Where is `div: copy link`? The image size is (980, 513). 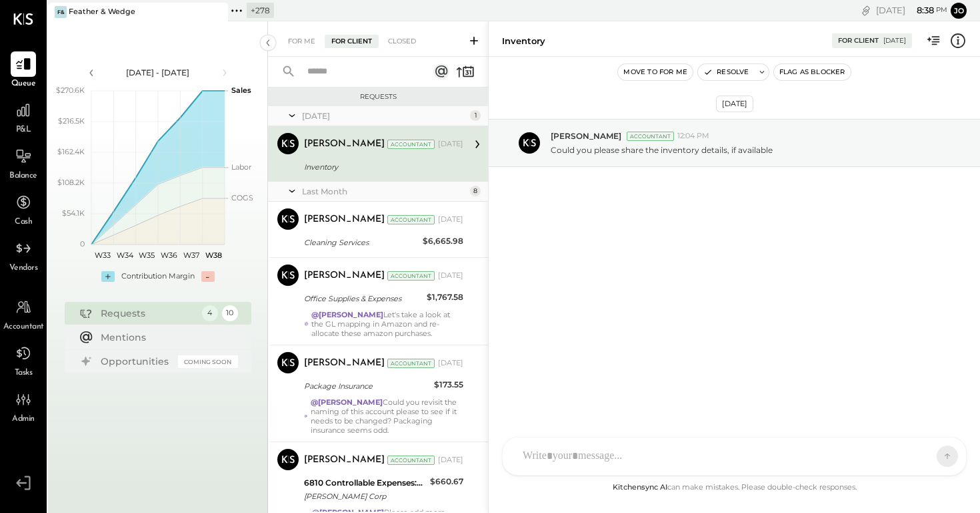 div: copy link is located at coordinates (866, 10).